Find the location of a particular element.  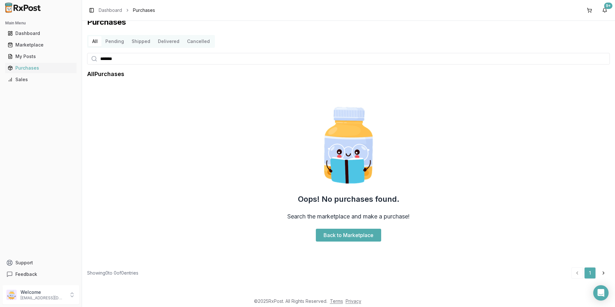

h1: Purchases is located at coordinates (349, 22).